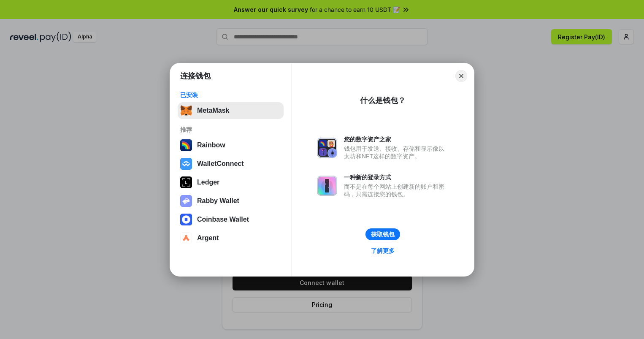  What do you see at coordinates (231, 164) in the screenshot?
I see `button: WalletConnect` at bounding box center [231, 164].